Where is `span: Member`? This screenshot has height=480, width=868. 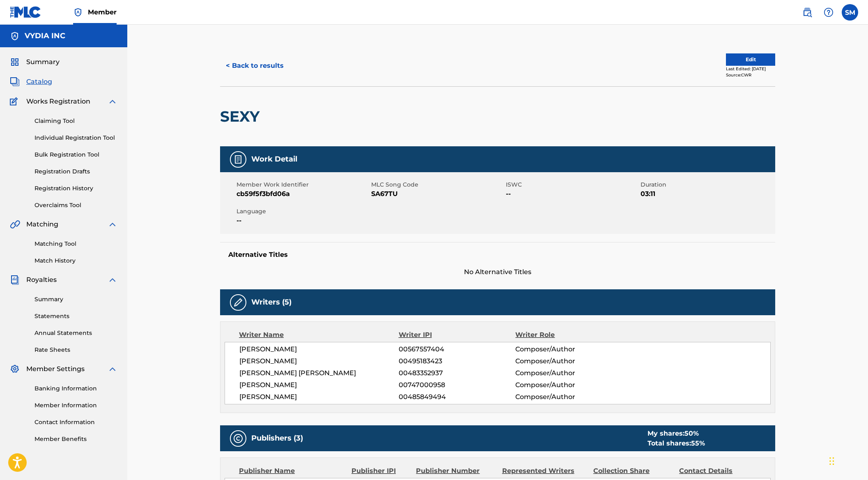 span: Member is located at coordinates (102, 12).